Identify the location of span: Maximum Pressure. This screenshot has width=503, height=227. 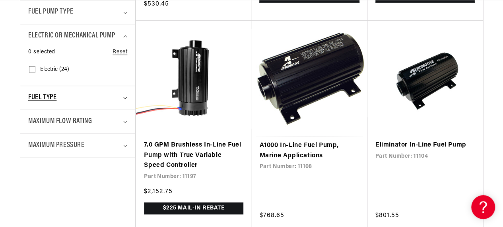
(56, 145).